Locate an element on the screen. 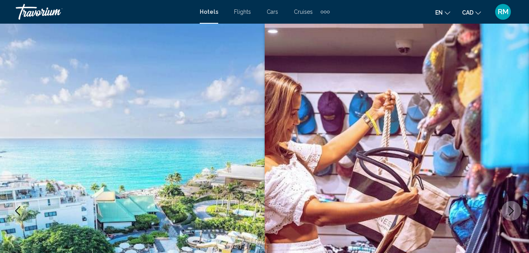  a: Cruises is located at coordinates (303, 12).